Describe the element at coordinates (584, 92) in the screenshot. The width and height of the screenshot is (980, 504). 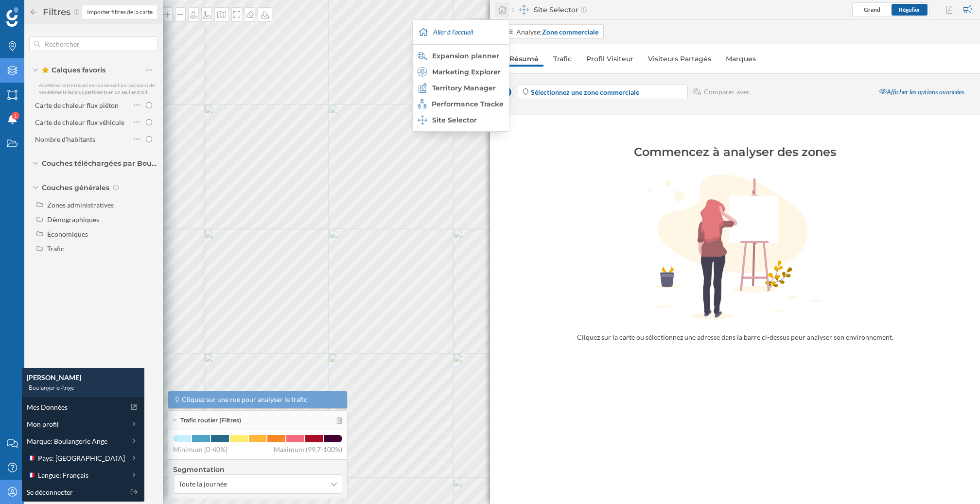
I see `strong: Sélectionnez une zone commerciale` at that location.